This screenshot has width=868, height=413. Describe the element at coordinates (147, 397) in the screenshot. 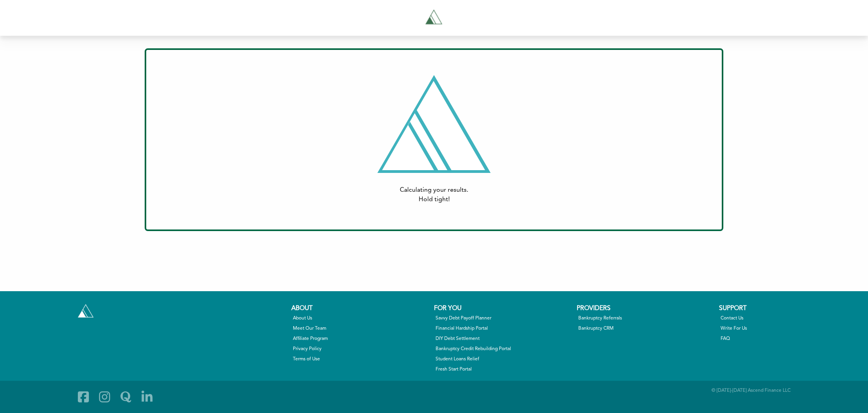

I see `a: Linkedin` at that location.